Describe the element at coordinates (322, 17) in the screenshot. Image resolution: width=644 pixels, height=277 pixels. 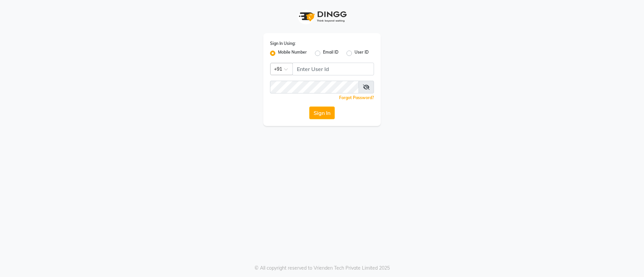
I see `img: logo1.svg` at that location.